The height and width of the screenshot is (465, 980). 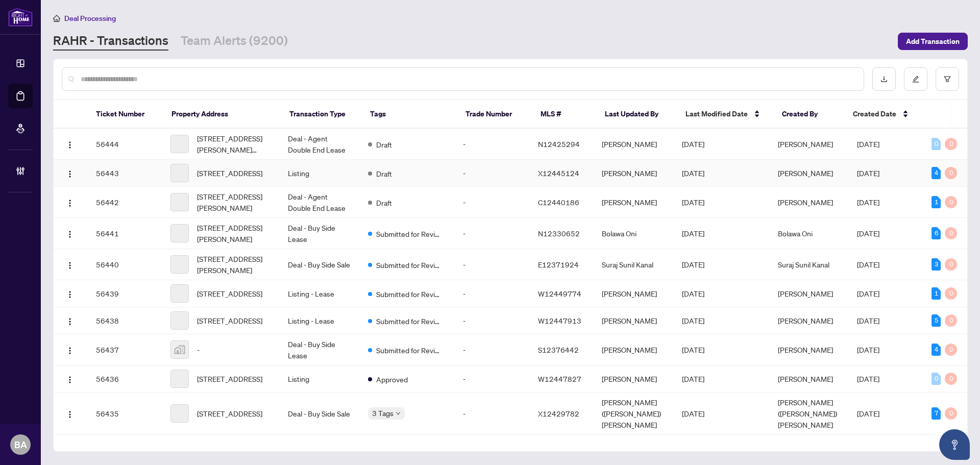 What do you see at coordinates (947, 79) in the screenshot?
I see `button: filter` at bounding box center [947, 79].